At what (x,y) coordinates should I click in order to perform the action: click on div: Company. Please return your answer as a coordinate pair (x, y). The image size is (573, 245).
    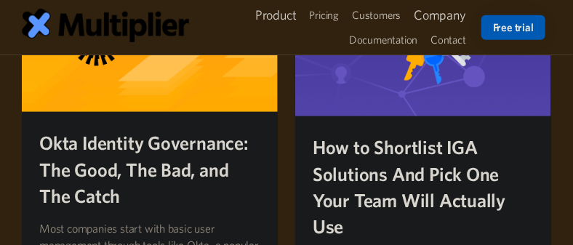
    Looking at the image, I should click on (440, 15).